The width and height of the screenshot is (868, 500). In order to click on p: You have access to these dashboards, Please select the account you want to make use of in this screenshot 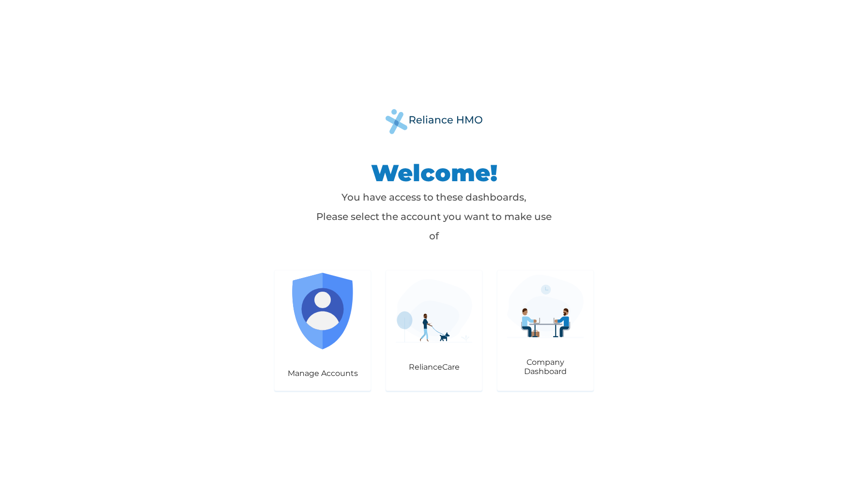, I will do `click(434, 216)`.